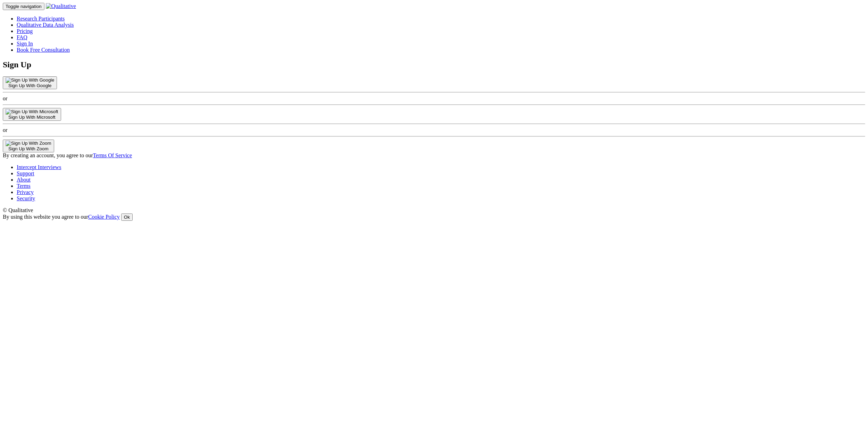 This screenshot has width=868, height=428. Describe the element at coordinates (30, 80) in the screenshot. I see `img: Sign Up With Google` at that location.